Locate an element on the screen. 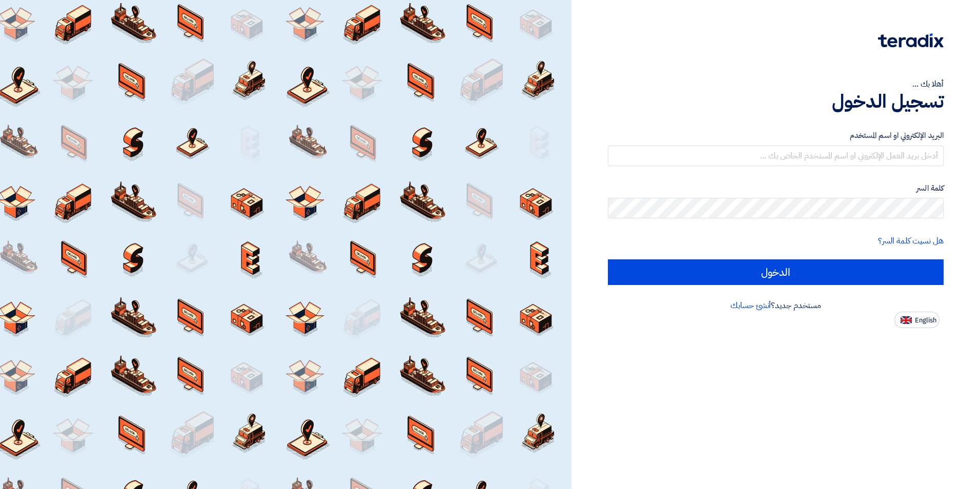  span: English is located at coordinates (926, 320).